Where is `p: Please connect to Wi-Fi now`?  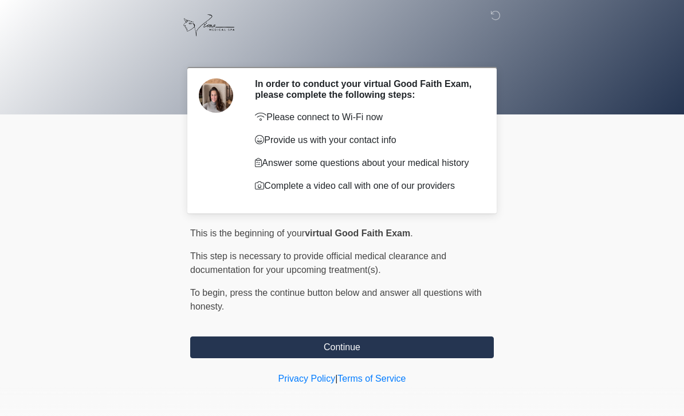 p: Please connect to Wi-Fi now is located at coordinates (365, 117).